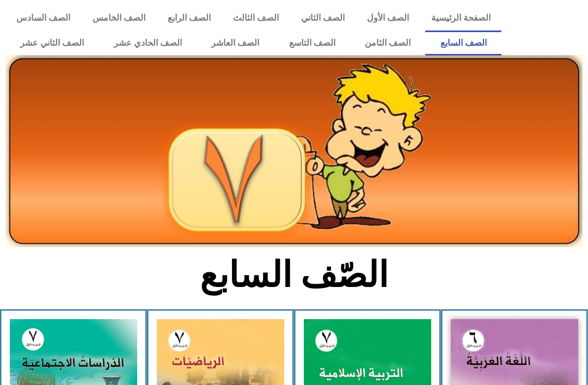 The width and height of the screenshot is (588, 385). I want to click on a: الصفحة الرئيسية, so click(461, 18).